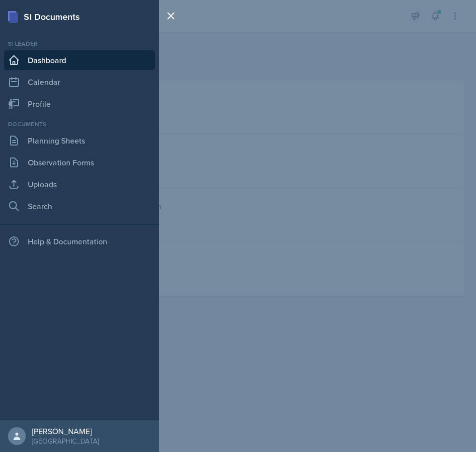 This screenshot has height=452, width=476. I want to click on a: Search, so click(79, 206).